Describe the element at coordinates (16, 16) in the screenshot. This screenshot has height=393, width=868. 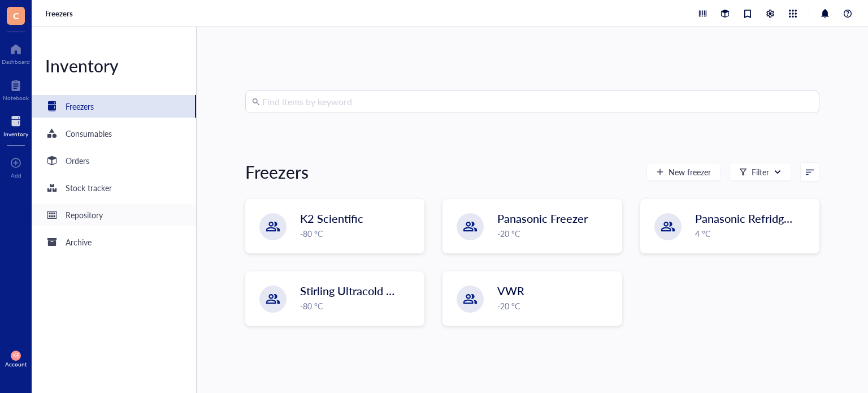
I see `span: C` at that location.